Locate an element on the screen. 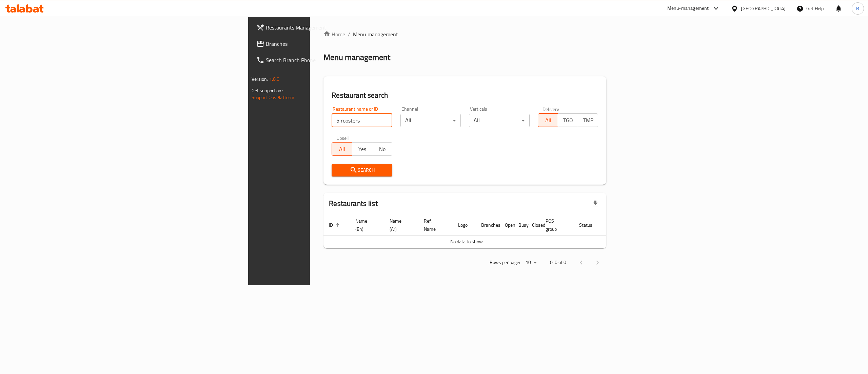 The height and width of the screenshot is (374, 868). a: Branches is located at coordinates (322, 44).